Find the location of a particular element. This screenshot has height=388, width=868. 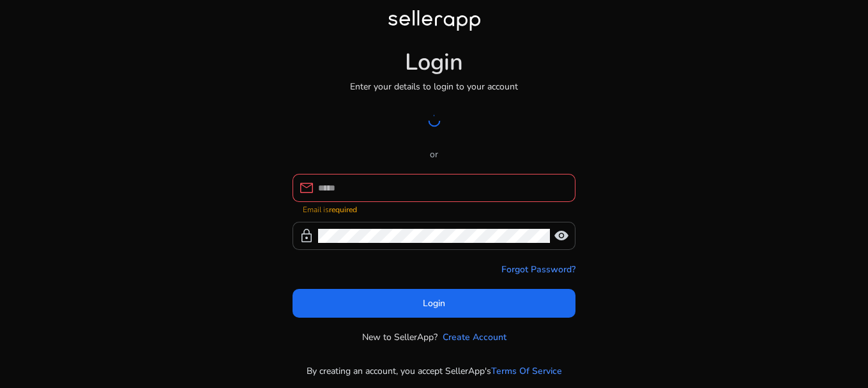

a: Terms Of Service is located at coordinates (527, 371).